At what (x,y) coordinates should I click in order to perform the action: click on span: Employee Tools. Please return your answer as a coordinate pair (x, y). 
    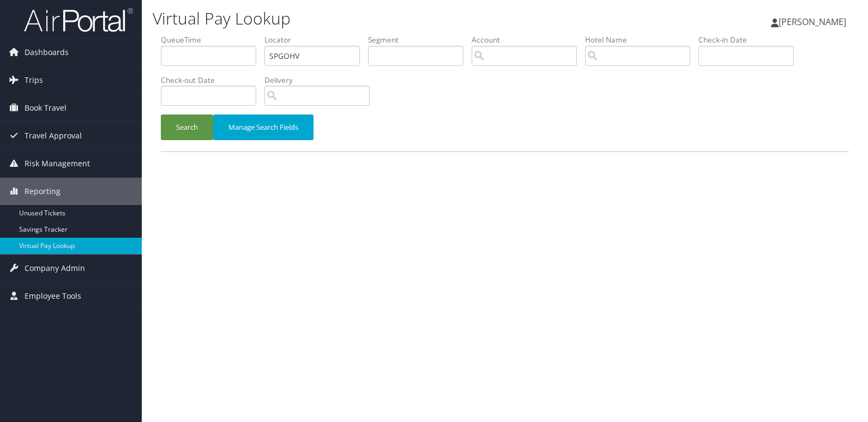
    Looking at the image, I should click on (53, 296).